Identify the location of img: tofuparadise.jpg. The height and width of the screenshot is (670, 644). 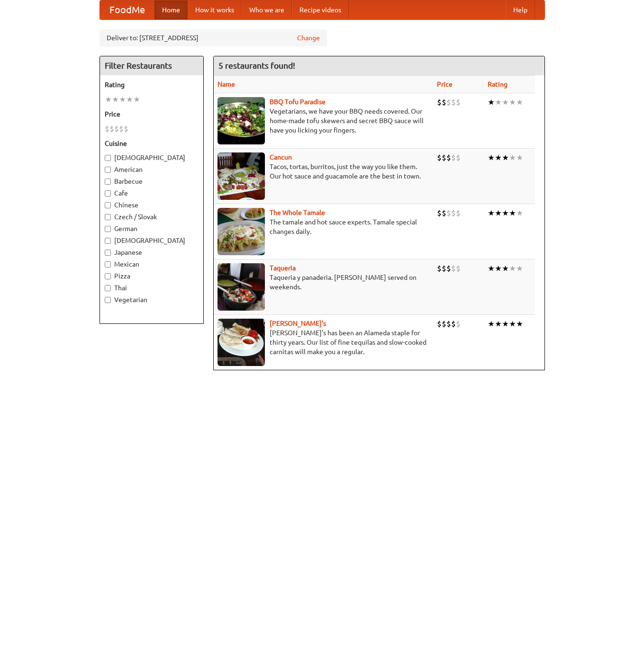
(241, 120).